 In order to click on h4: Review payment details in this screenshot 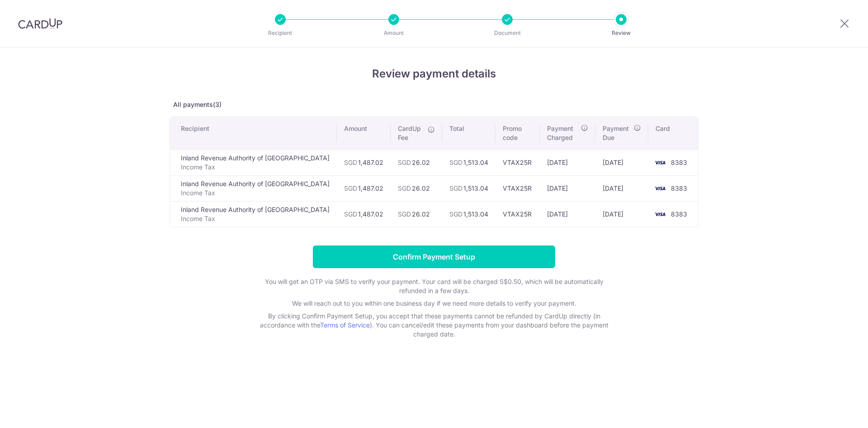, I will do `click(434, 74)`.